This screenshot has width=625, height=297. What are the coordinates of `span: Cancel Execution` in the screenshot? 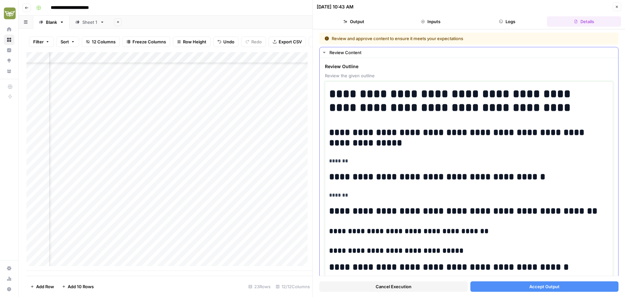 It's located at (394, 286).